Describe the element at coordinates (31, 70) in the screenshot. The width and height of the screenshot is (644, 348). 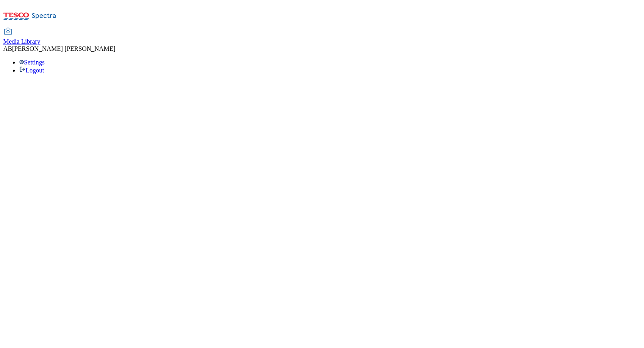
I see `a: Logout` at that location.